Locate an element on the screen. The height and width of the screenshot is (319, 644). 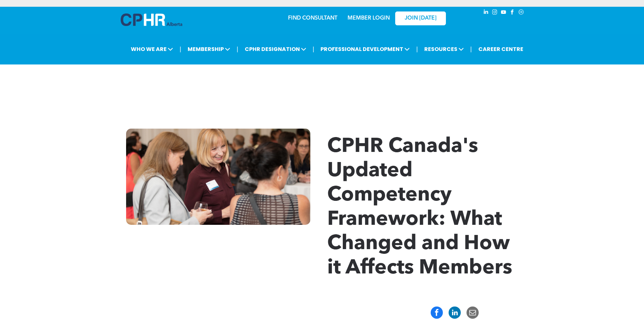
span: RESOURCES is located at coordinates (444, 49).